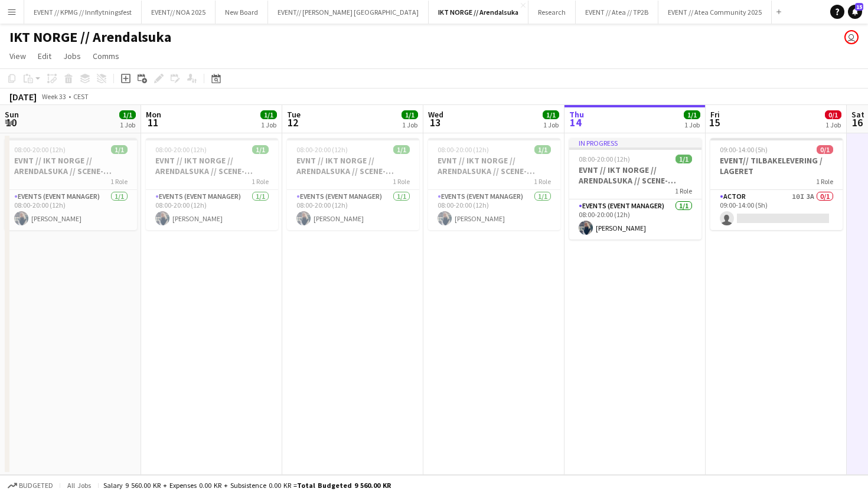  I want to click on span: Total Budgeted 9 560.00 KR, so click(344, 486).